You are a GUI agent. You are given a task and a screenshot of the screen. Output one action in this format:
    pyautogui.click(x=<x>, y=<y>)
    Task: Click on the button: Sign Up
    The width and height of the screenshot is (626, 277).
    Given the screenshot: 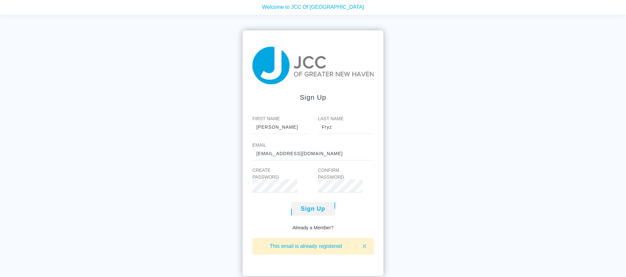 What is the action you would take?
    pyautogui.click(x=313, y=208)
    